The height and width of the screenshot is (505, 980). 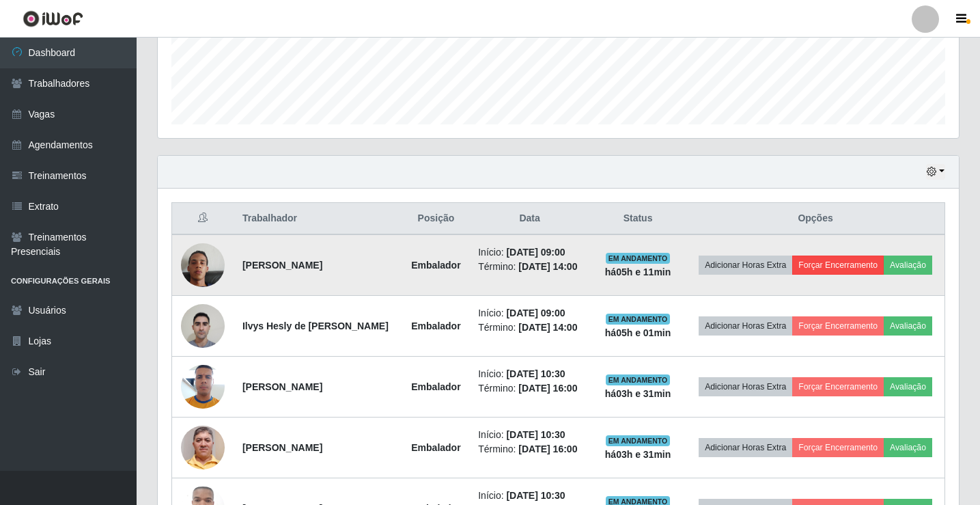 I want to click on th: Trabalhador, so click(x=318, y=219).